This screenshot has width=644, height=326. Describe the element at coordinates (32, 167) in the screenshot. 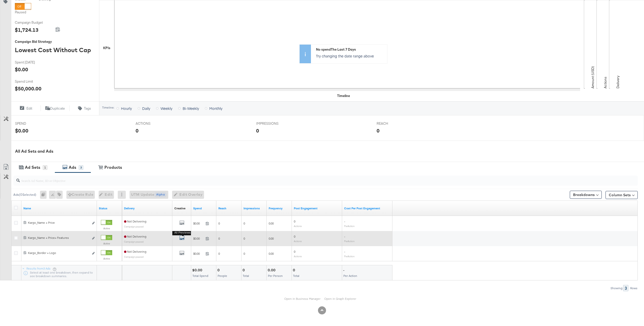

I see `div: Ad Sets` at that location.